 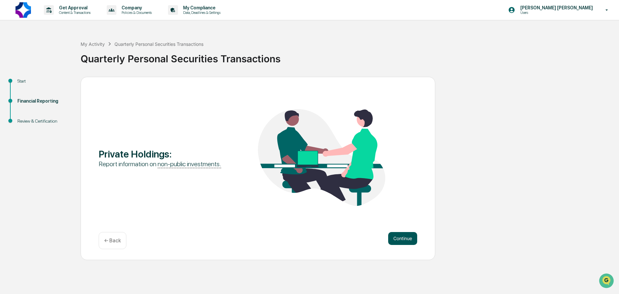 I want to click on div: Financial Reporting, so click(x=44, y=101).